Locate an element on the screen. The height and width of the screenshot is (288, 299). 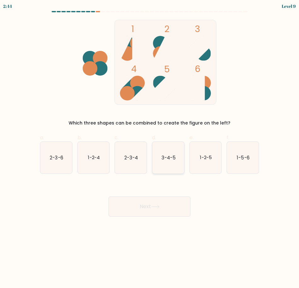
div: Which three shapes can be combined to create the figure on the left? is located at coordinates (150, 123).